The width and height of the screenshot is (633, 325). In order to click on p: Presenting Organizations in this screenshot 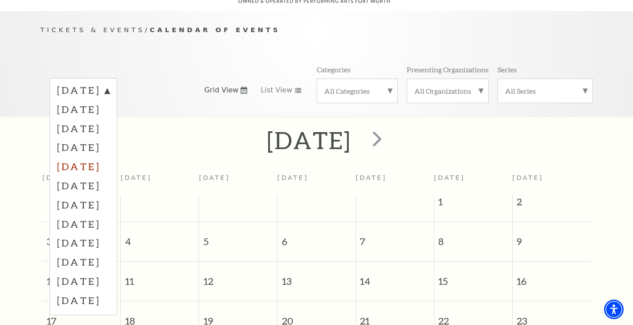, I will do `click(448, 69)`.